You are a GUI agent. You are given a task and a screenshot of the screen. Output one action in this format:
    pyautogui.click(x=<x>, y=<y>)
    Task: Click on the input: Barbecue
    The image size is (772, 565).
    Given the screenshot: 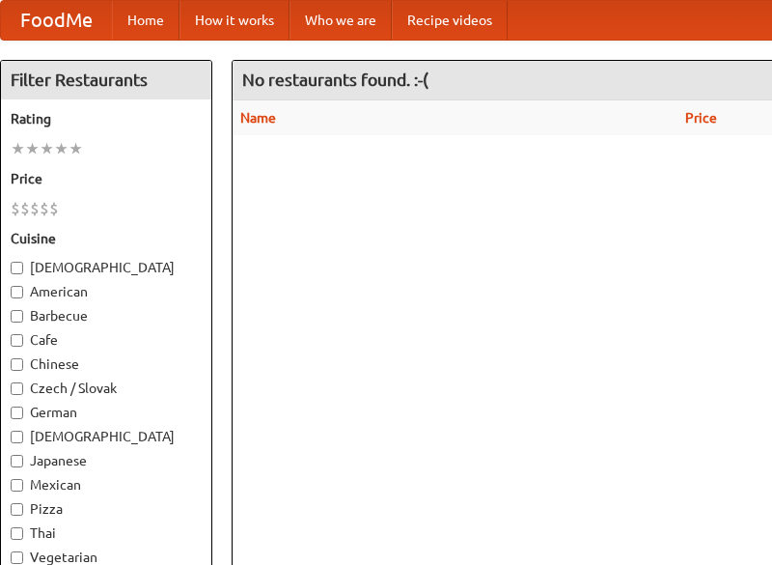 What is the action you would take?
    pyautogui.click(x=16, y=316)
    